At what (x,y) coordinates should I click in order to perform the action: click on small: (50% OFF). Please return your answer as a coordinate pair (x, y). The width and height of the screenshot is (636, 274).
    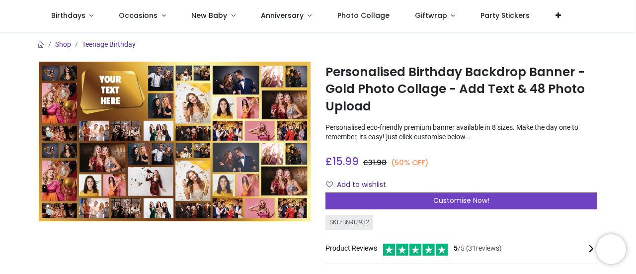
    Looking at the image, I should click on (410, 162).